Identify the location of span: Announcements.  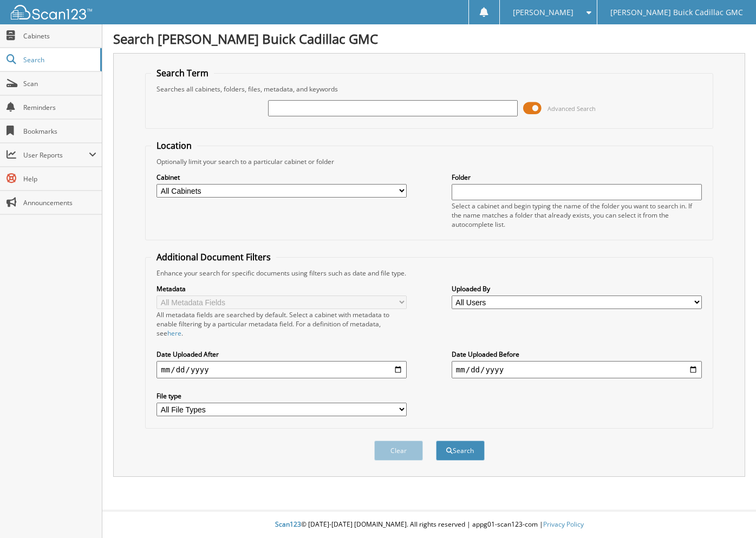
(59, 202).